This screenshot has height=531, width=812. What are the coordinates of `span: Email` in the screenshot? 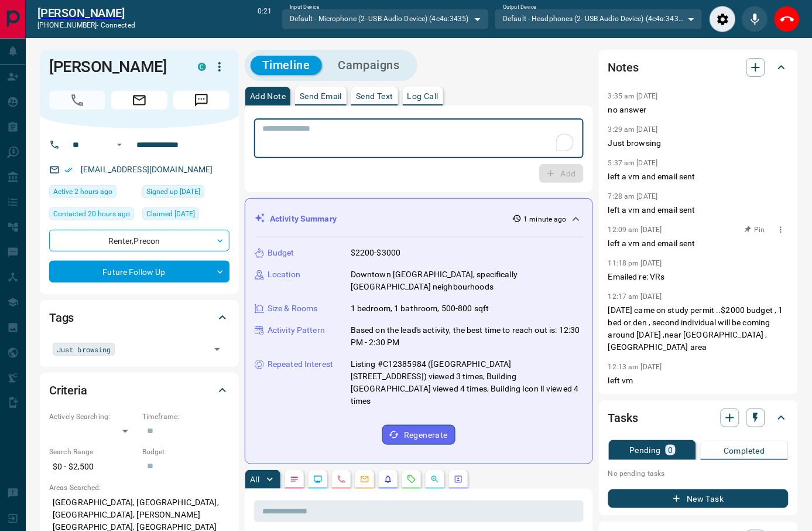 It's located at (140, 100).